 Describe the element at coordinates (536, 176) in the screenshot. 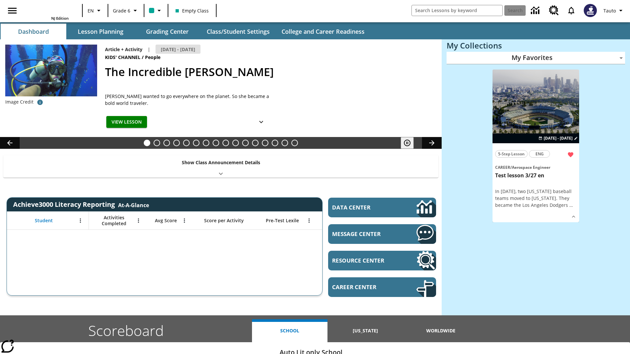

I see `h3: Test lesson 3/27 en` at that location.